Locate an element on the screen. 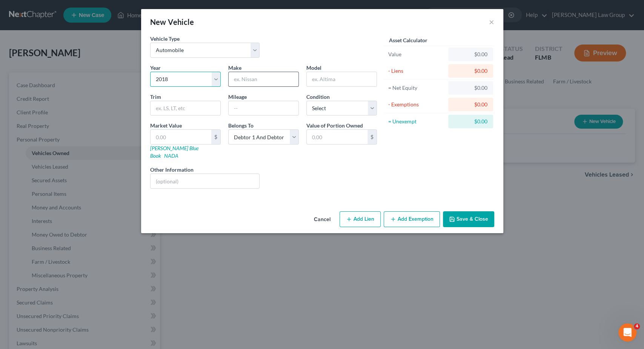 The image size is (644, 349). button: Cancel is located at coordinates (322, 220).